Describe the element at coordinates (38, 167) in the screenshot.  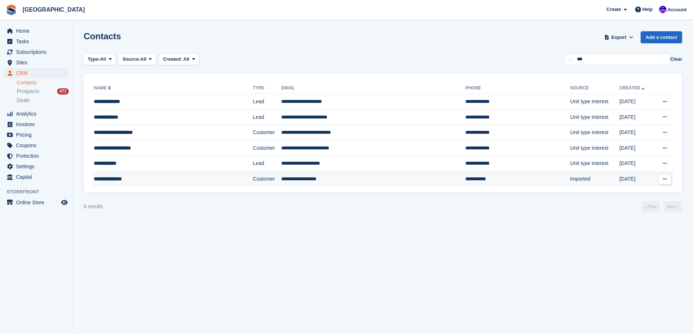
I see `span: Settings` at that location.